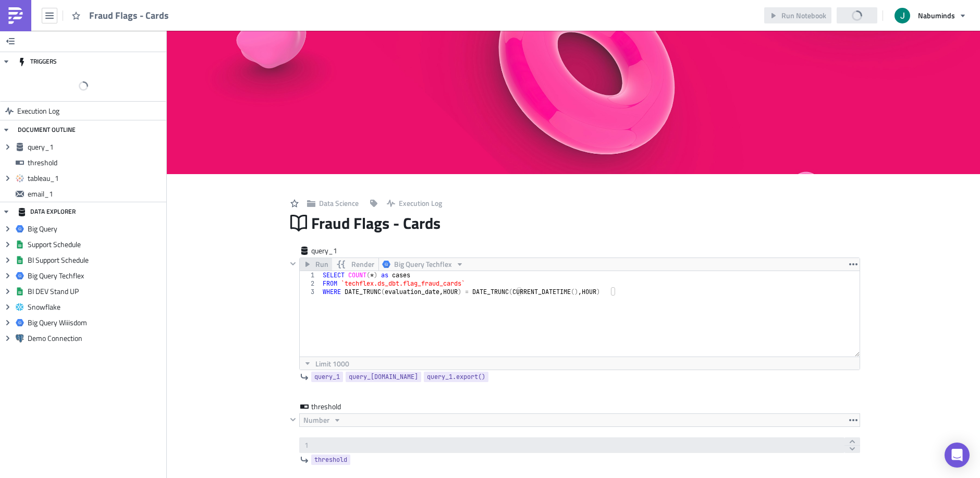 The height and width of the screenshot is (478, 980). I want to click on span: Big Query, so click(95, 229).